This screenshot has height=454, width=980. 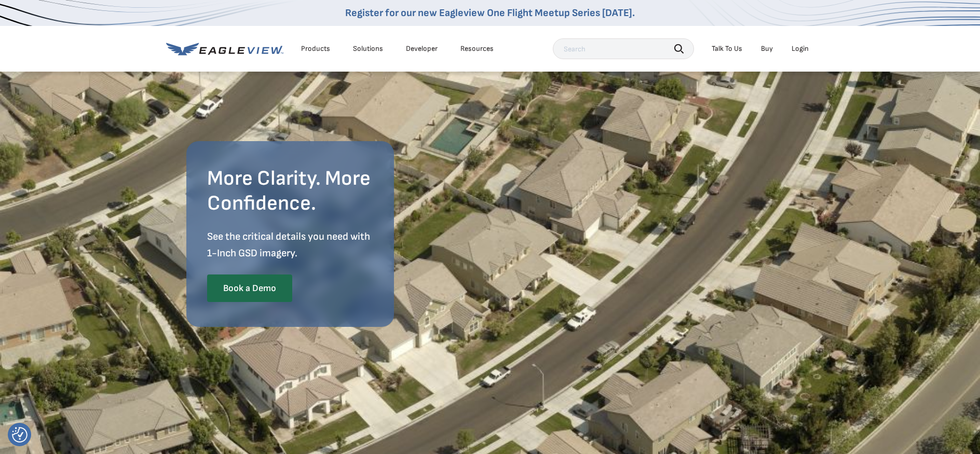 I want to click on button: Consent Preferences, so click(x=20, y=435).